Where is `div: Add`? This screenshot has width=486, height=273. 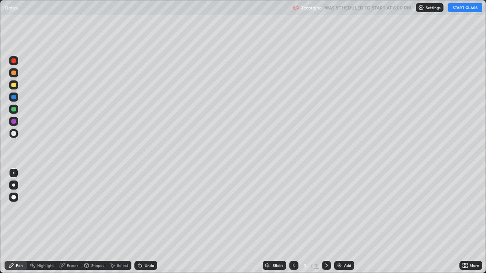 div: Add is located at coordinates (347, 266).